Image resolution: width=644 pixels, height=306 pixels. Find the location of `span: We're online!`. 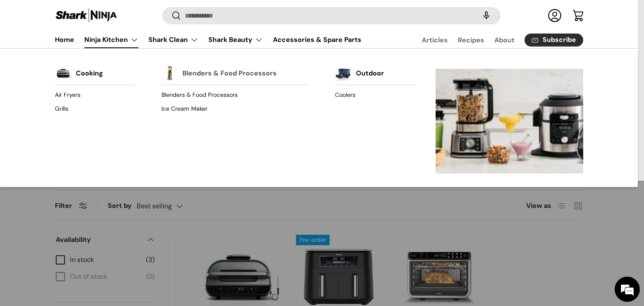

span: We're online! is located at coordinates (82, 139).